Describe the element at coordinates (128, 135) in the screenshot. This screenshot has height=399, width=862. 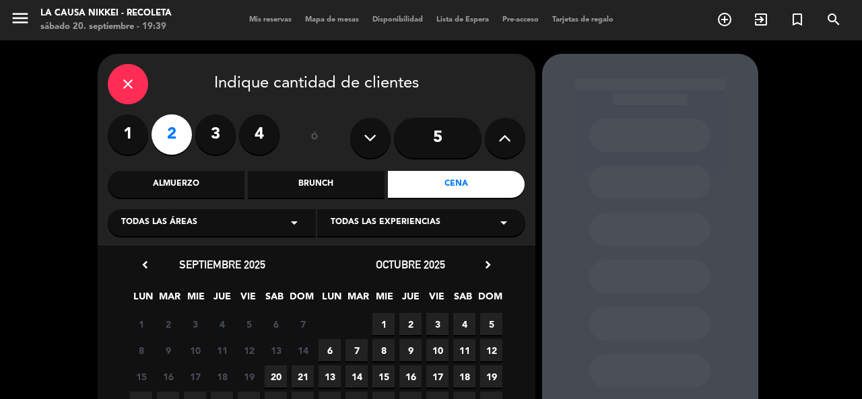
I see `label: 1` at that location.